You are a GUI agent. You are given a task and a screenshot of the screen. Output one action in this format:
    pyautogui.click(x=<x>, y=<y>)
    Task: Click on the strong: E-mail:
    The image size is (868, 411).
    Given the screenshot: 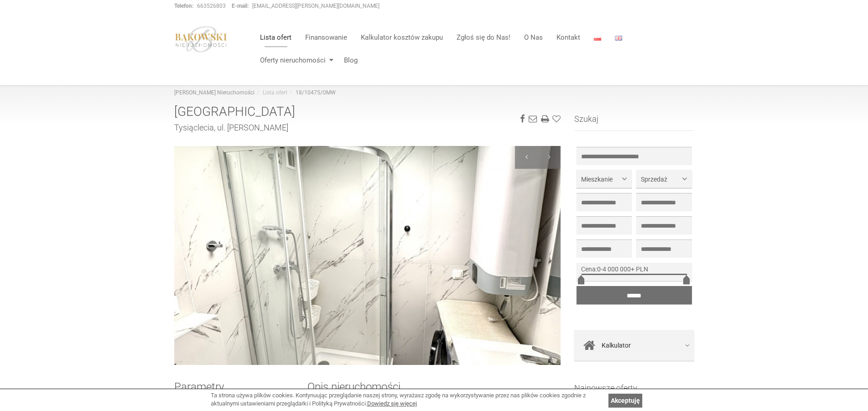 What is the action you would take?
    pyautogui.click(x=240, y=6)
    